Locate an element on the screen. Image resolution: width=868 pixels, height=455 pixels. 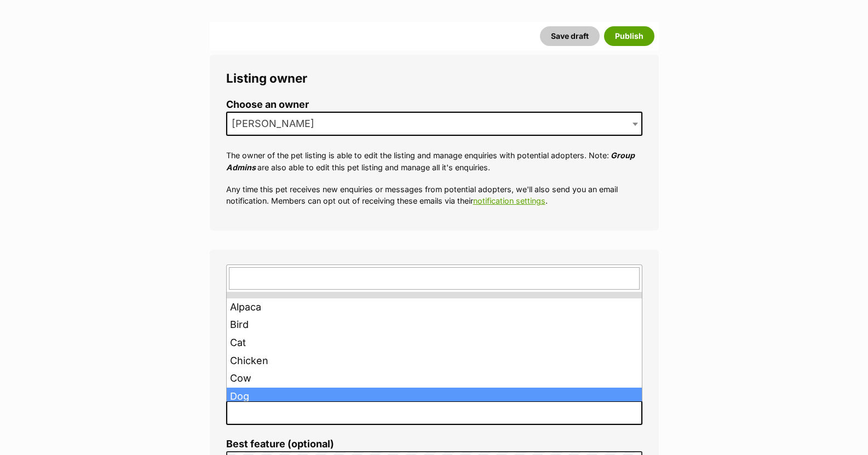
button: Publish is located at coordinates (629, 36).